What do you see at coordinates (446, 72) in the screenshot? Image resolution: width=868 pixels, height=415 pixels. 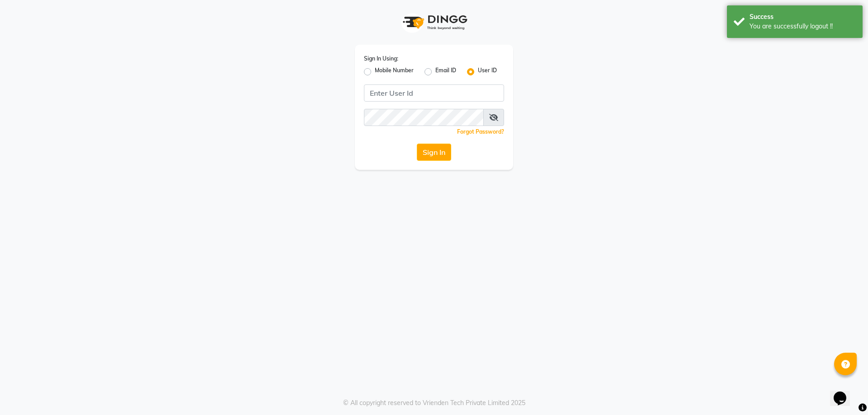 I see `label: Email ID` at bounding box center [446, 72].